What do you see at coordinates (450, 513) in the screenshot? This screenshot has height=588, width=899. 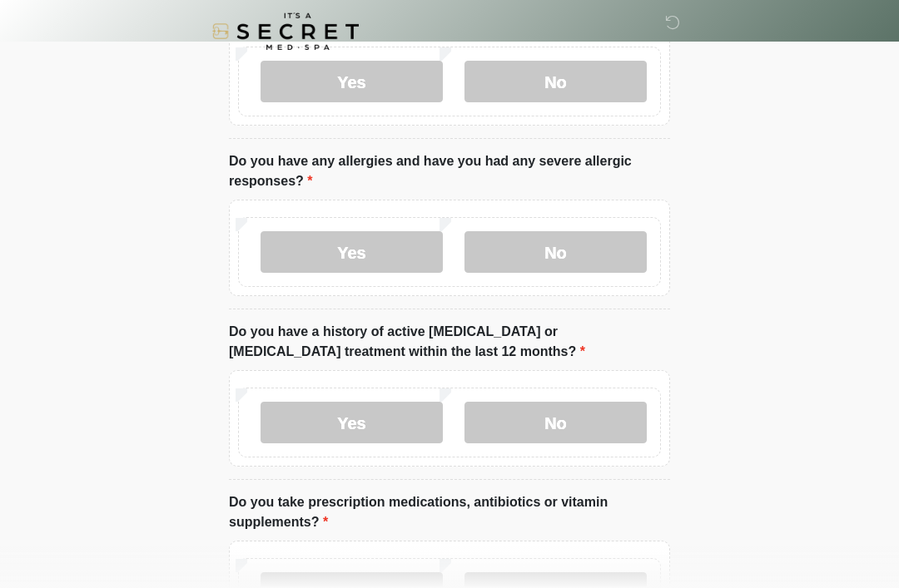 I see `label: Do you take prescription medications, antibiotics or vitamin supplements?` at bounding box center [450, 513].